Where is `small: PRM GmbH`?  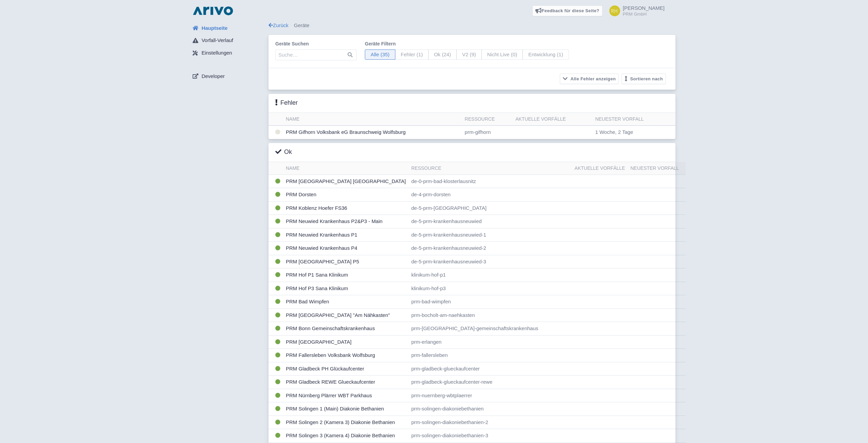 small: PRM GmbH is located at coordinates (643, 14).